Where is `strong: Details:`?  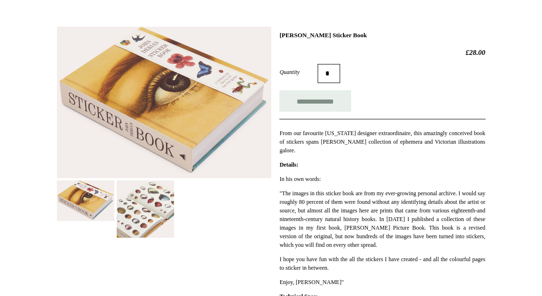 strong: Details: is located at coordinates (288, 165).